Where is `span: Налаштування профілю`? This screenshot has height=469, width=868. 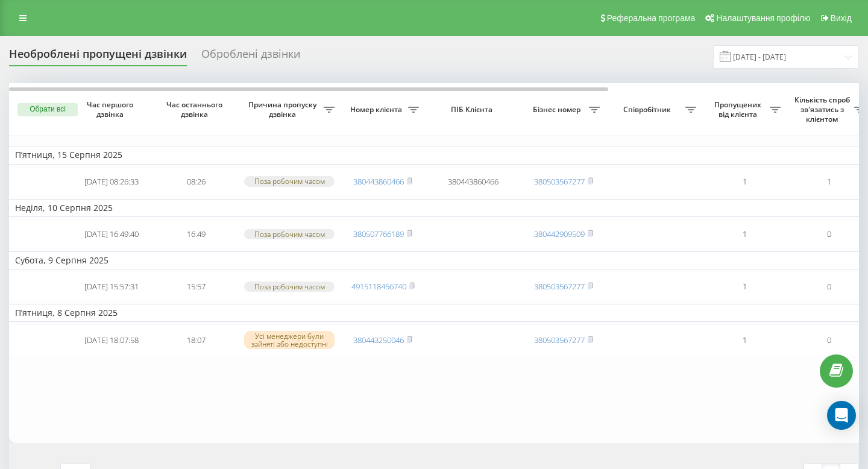
span: Налаштування профілю is located at coordinates (763, 18).